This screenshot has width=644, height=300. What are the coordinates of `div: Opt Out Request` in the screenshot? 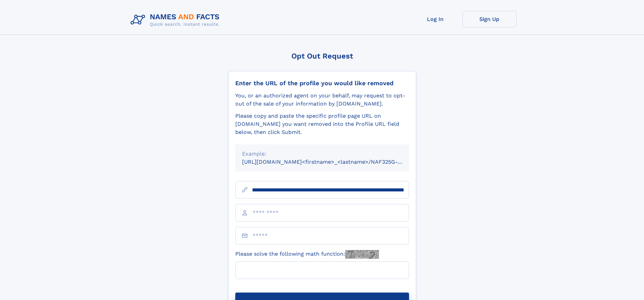 It's located at (322, 56).